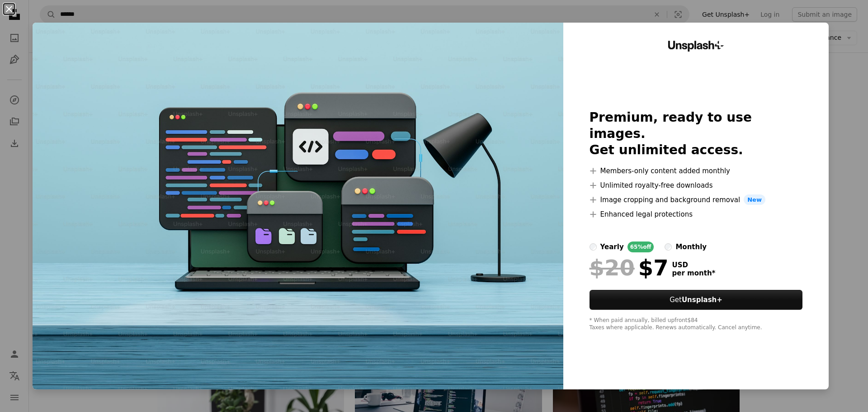  I want to click on div: 65% off, so click(641, 247).